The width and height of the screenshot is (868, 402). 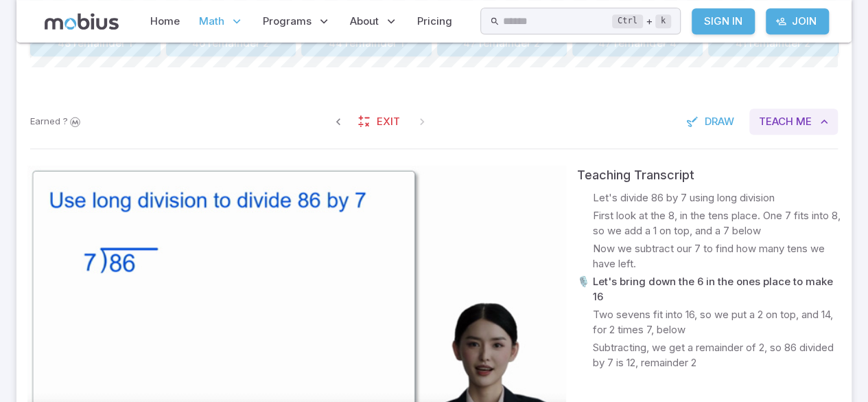 I want to click on button: TeachMe, so click(x=793, y=122).